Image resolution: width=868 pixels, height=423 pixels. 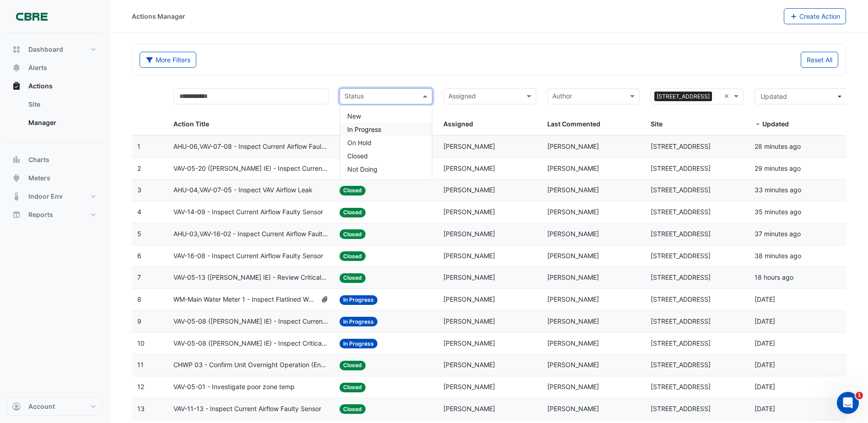 I want to click on span: AHU-06,VAV-07-08 - Inspect Current Airflow Faulty Sensor, so click(x=251, y=147).